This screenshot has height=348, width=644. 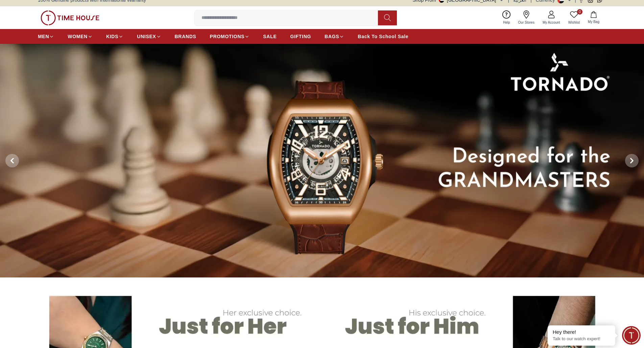 What do you see at coordinates (230, 36) in the screenshot?
I see `a: PROMOTIONS` at bounding box center [230, 36].